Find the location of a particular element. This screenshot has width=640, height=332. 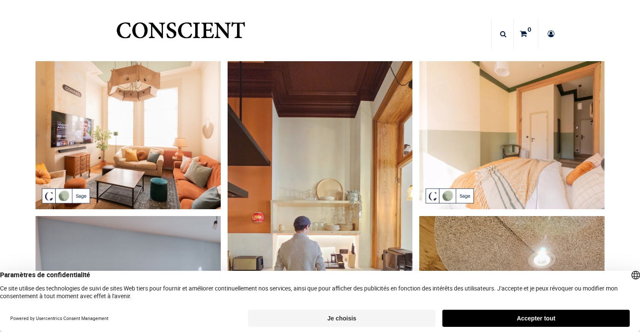

span: Logo of Conscient is located at coordinates (180, 34).